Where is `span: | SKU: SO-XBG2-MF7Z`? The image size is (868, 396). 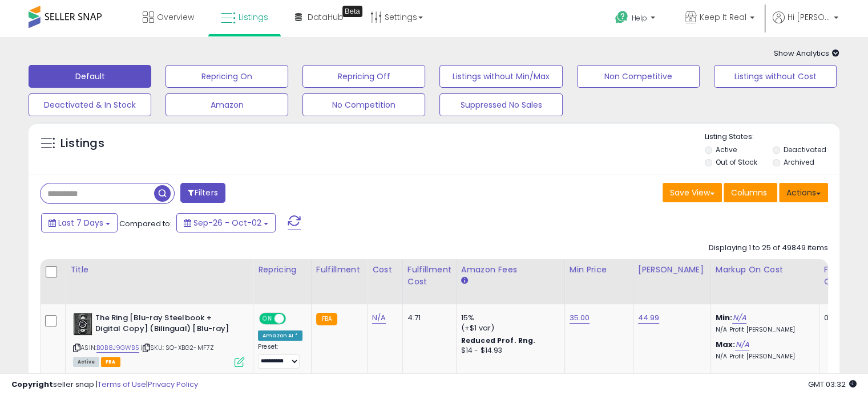
span: | SKU: SO-XBG2-MF7Z is located at coordinates (178, 348).